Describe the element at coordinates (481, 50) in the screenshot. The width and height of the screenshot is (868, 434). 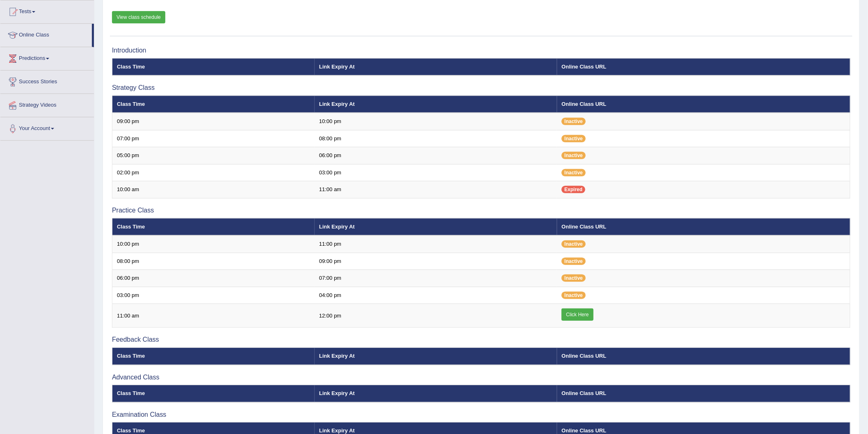
I see `h3: Introduction` at that location.